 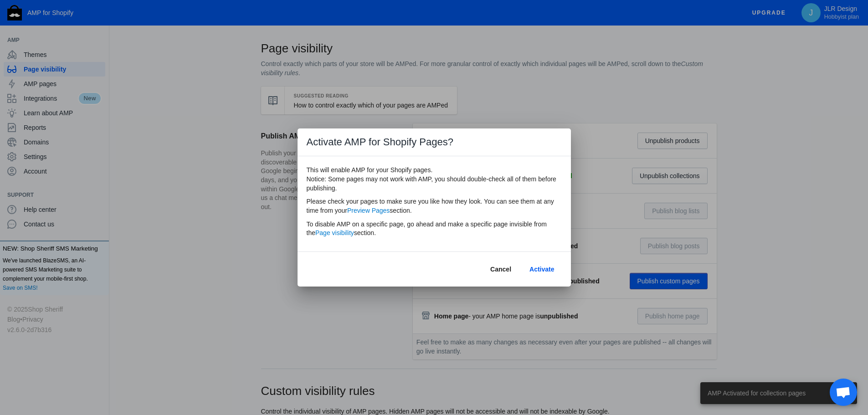 I want to click on a: Page visibility, so click(x=334, y=233).